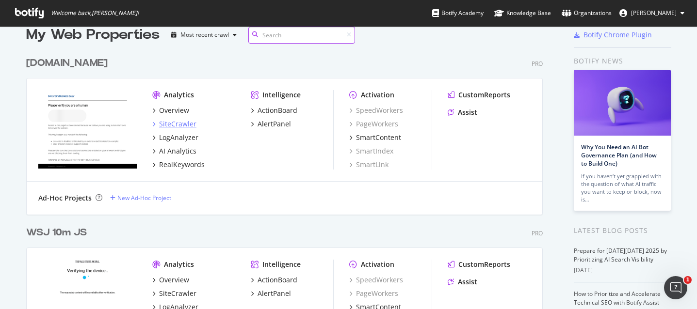  What do you see at coordinates (622, 231) in the screenshot?
I see `div: Latest Blog Posts` at bounding box center [622, 231].